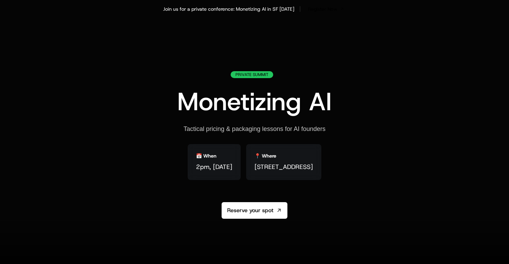 The height and width of the screenshot is (264, 509). Describe the element at coordinates (254, 129) in the screenshot. I see `div: Tactical pricing & packaging lessons for AI founders` at that location.